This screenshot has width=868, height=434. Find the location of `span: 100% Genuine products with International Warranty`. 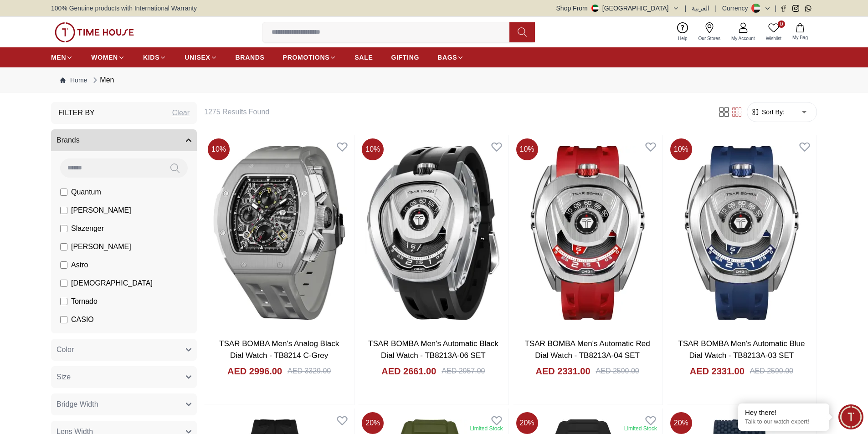

span: 100% Genuine products with International Warranty is located at coordinates (124, 8).